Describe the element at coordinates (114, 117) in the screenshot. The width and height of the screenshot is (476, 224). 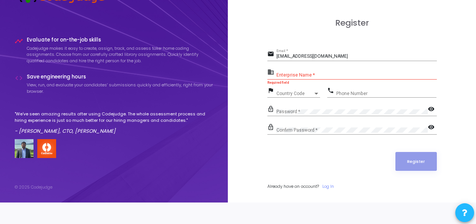
I see `p: "We've seen amazing results after using Codejudge. The whole assessment process and hiring experi...` at that location.